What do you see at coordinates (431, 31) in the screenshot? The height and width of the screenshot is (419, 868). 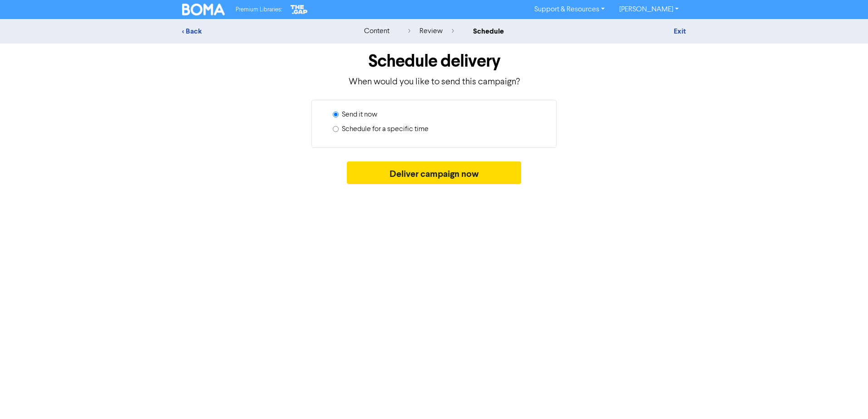 I see `div: review` at bounding box center [431, 31].